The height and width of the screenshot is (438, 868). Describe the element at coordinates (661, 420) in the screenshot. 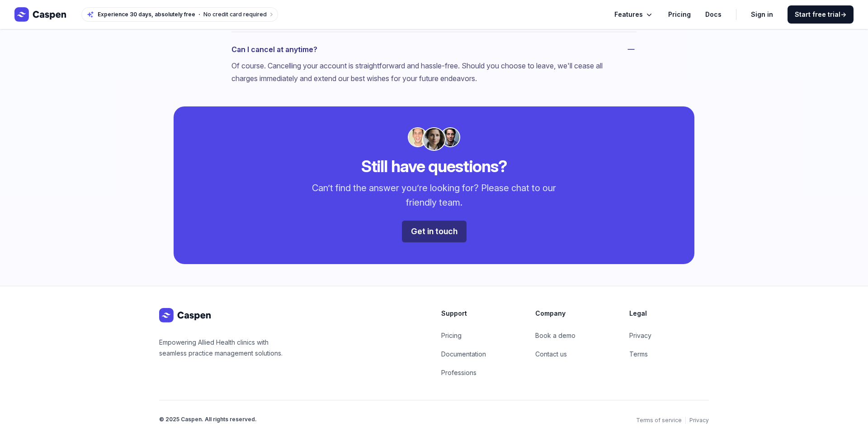

I see `a: Terms of service` at that location.